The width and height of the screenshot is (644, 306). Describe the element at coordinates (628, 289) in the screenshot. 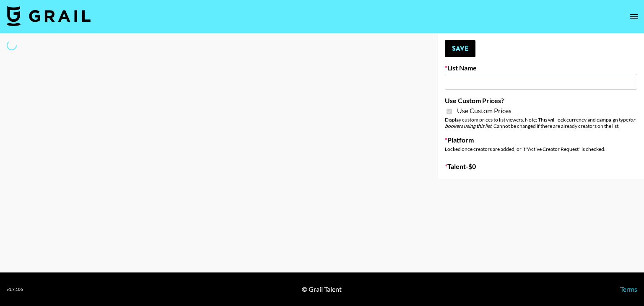

I see `a: Terms` at that location.